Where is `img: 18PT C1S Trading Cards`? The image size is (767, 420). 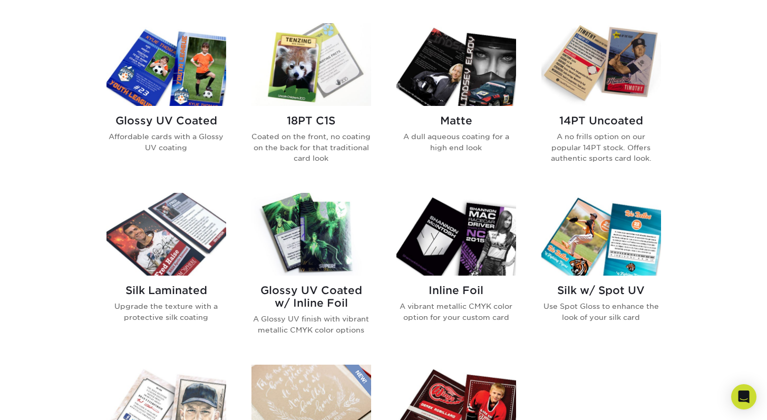 img: 18PT C1S Trading Cards is located at coordinates (311, 64).